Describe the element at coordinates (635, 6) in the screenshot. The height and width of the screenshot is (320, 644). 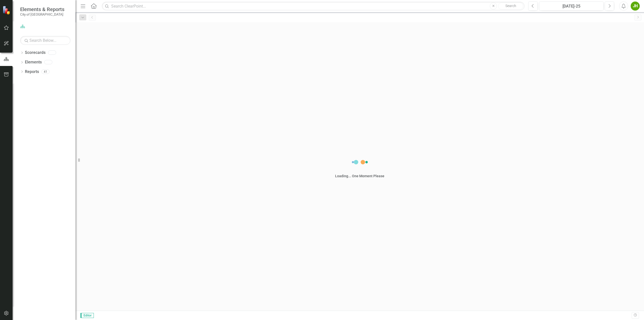
I see `button: JH` at that location.